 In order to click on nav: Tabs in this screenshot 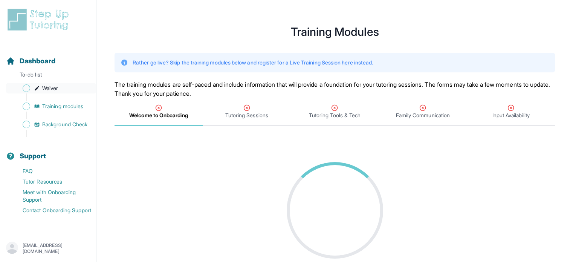, I will do `click(335, 112)`.